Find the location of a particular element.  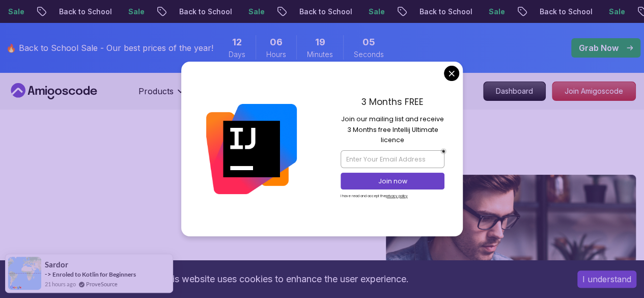

span: 5 Seconds is located at coordinates (368, 42).